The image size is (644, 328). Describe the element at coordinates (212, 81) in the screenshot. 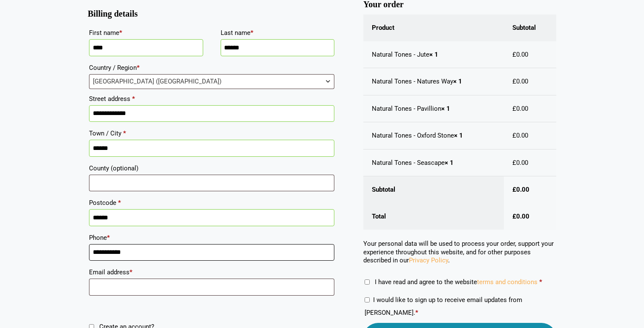

I see `span: United Kingdom (UK)` at that location.